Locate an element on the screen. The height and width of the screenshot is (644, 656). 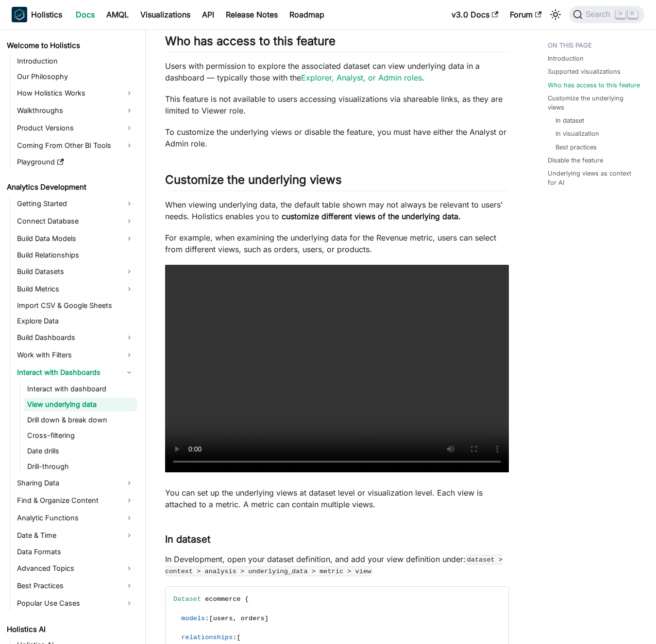
a: Visualizations is located at coordinates (165, 15).